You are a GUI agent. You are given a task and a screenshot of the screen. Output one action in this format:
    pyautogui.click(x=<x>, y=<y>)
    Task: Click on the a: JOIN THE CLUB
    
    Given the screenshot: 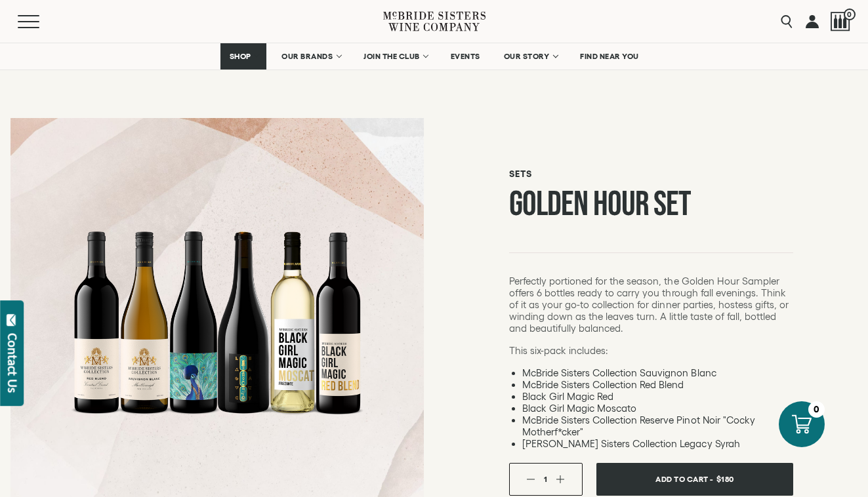 What is the action you would take?
    pyautogui.click(x=395, y=57)
    